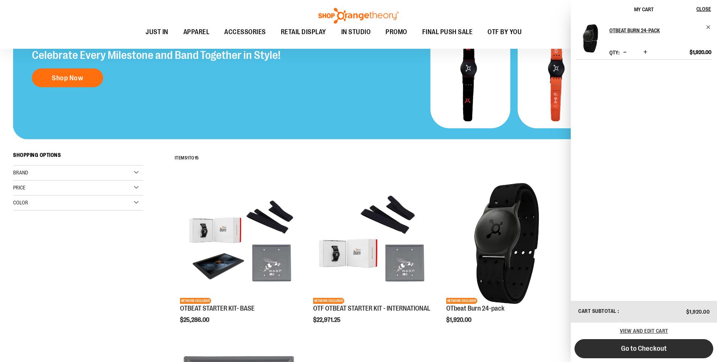 The height and width of the screenshot is (362, 717). What do you see at coordinates (356, 32) in the screenshot?
I see `span: IN STUDIO` at bounding box center [356, 32].